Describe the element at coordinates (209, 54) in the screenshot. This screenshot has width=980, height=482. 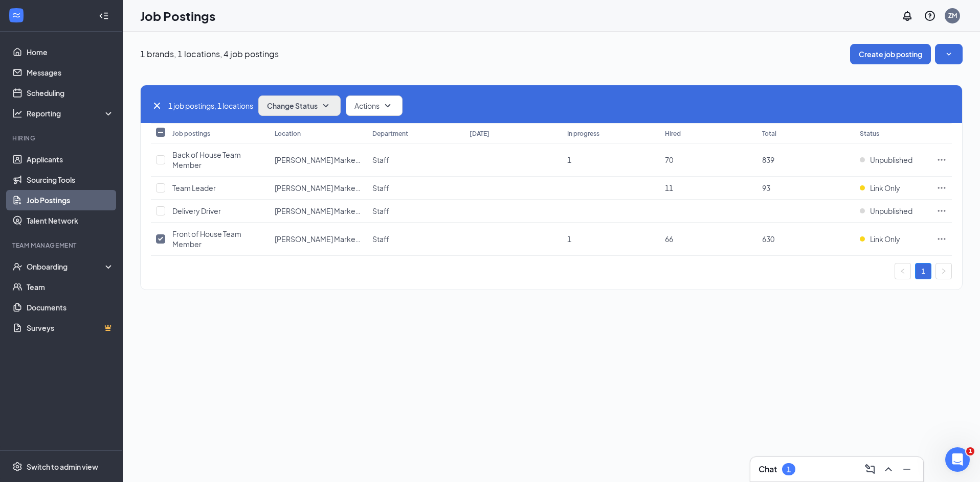
I see `p: 1 brands, 1 locations, 4 job postings` at that location.